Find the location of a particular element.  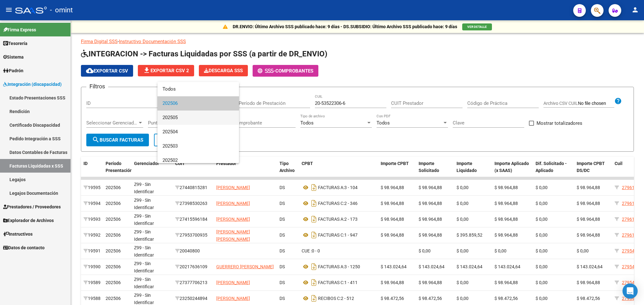

span: Todos is located at coordinates (198, 89).